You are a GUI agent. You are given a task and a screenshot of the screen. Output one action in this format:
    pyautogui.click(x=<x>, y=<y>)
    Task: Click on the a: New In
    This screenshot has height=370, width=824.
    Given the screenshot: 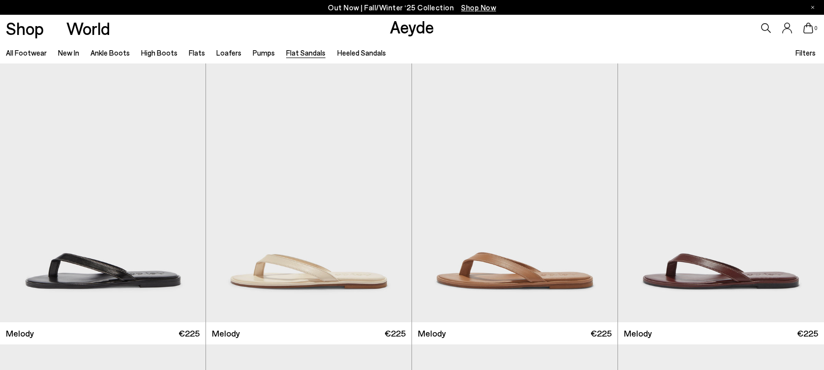 What is the action you would take?
    pyautogui.click(x=68, y=53)
    